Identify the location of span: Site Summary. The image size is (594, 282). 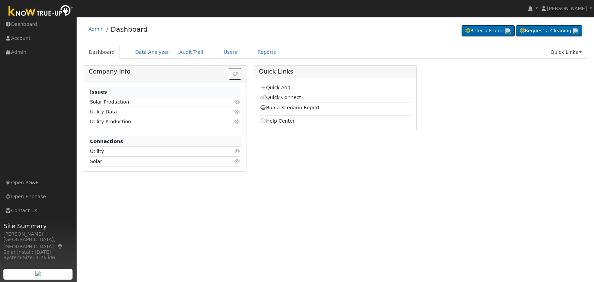
(38, 226).